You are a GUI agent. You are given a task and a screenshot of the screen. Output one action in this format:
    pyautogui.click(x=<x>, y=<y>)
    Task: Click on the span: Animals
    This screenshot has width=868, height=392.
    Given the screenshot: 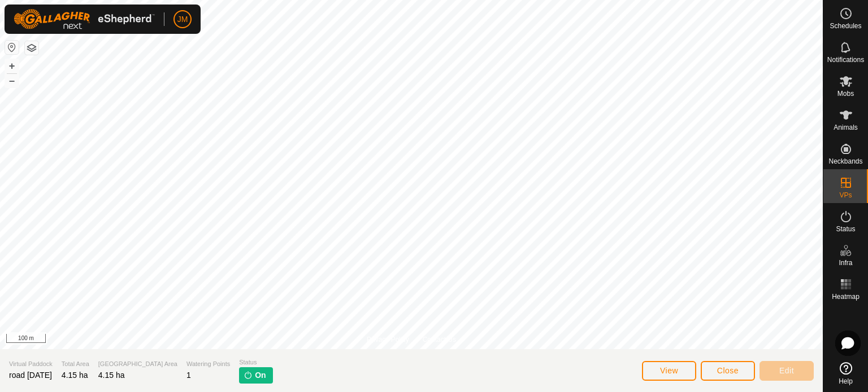 What is the action you would take?
    pyautogui.click(x=846, y=127)
    